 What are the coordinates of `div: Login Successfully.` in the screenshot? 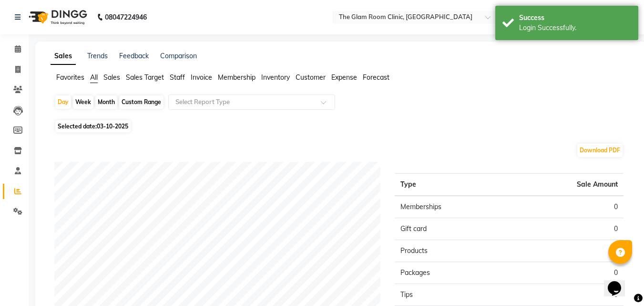 It's located at (575, 28).